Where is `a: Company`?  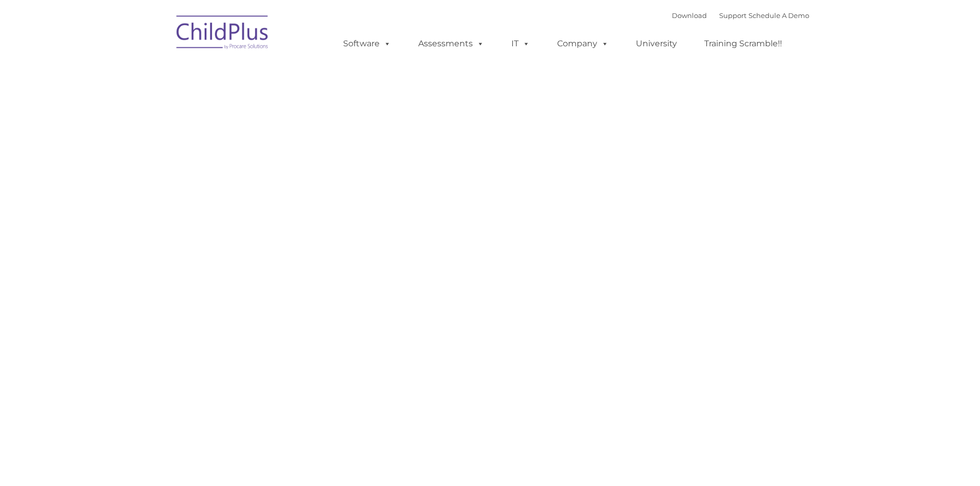
a: Company is located at coordinates (583, 44).